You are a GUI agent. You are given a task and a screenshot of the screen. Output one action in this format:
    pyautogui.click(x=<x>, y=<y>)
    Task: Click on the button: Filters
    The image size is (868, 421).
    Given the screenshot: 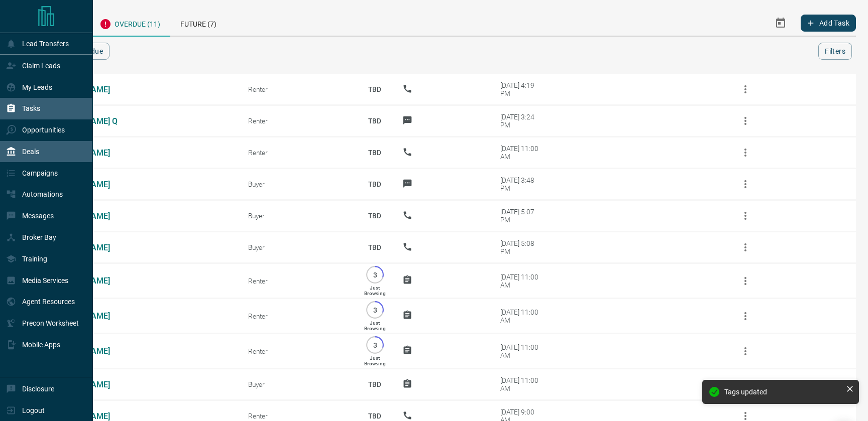 What is the action you would take?
    pyautogui.click(x=835, y=51)
    